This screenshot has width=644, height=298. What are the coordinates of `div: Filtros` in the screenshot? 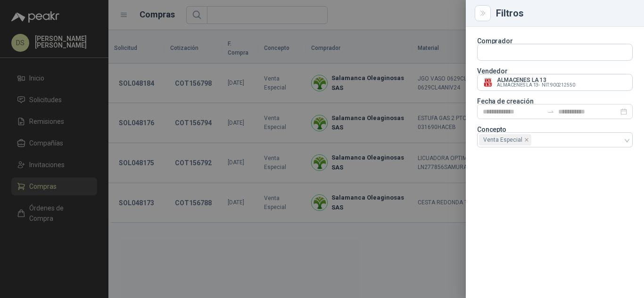 It's located at (564, 13).